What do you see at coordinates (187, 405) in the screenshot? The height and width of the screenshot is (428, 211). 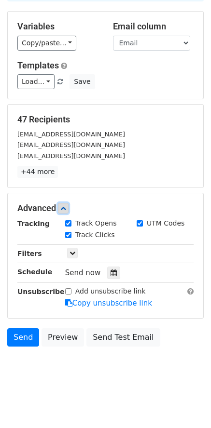 I see `div: Chat Widget` at bounding box center [187, 405].